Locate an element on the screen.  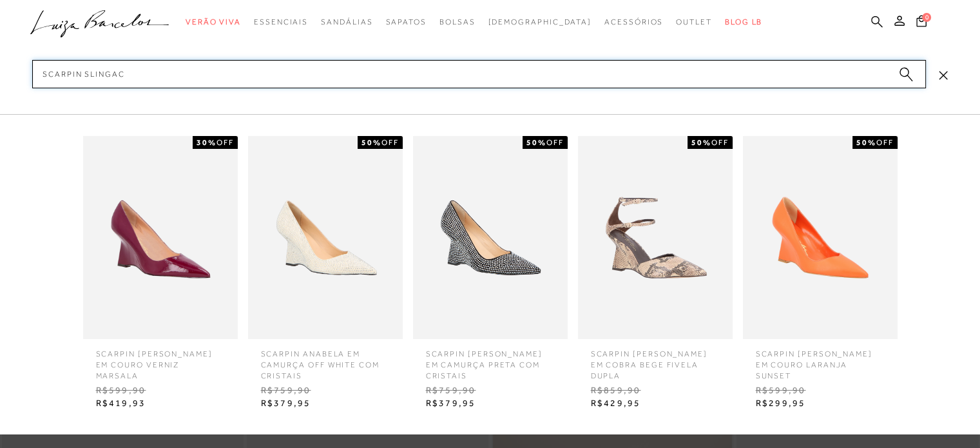
img: SCARPIN ANABELA EM CAMURÇA OFF WHITE COM CRISTAIS is located at coordinates (325, 237).